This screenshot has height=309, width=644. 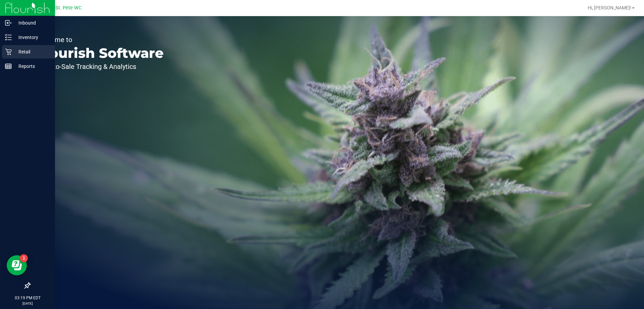 I want to click on span: 1, so click(x=4, y=4).